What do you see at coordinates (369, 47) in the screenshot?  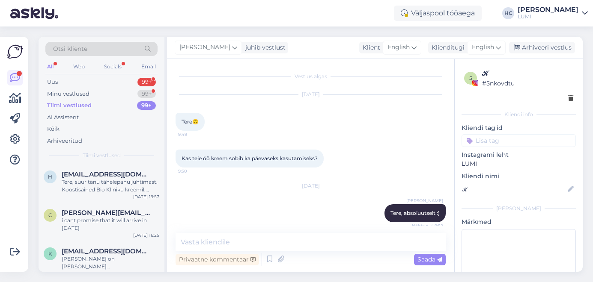 I see `div: Klient` at bounding box center [369, 47].